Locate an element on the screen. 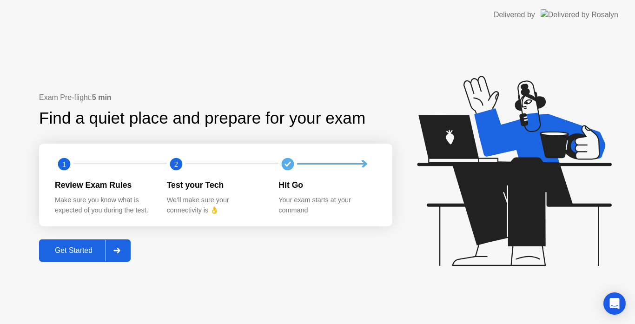  img: Delivered by Rosalyn is located at coordinates (579, 14).